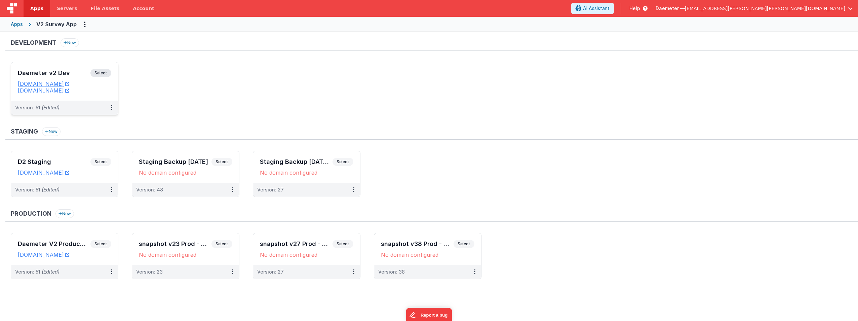 This screenshot has width=858, height=321. Describe the element at coordinates (67, 8) in the screenshot. I see `span: Servers` at that location.